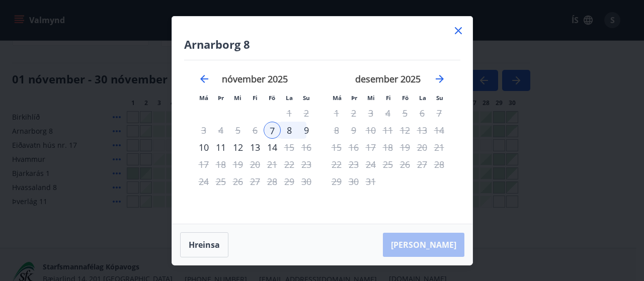 The height and width of the screenshot is (281, 644). What do you see at coordinates (306, 181) in the screenshot?
I see `td: Not available. sunnudagur, 30. nóvember 2025` at bounding box center [306, 181].